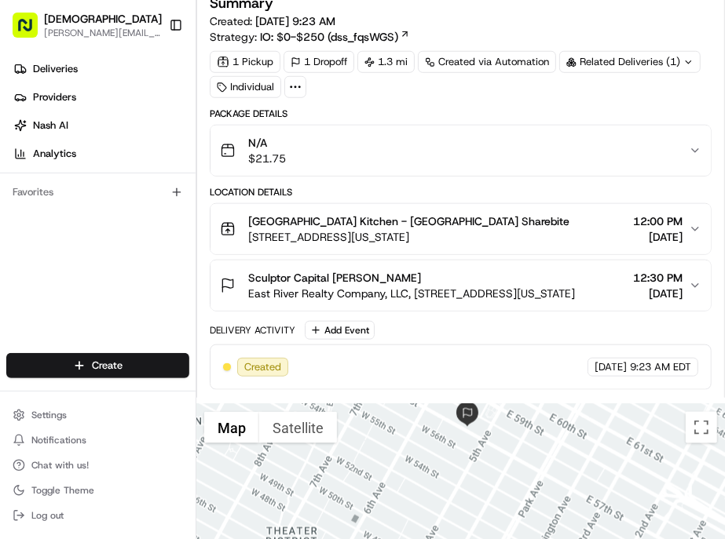  What do you see at coordinates (155, 95) in the screenshot?
I see `div: Start new chat` at bounding box center [155, 95].